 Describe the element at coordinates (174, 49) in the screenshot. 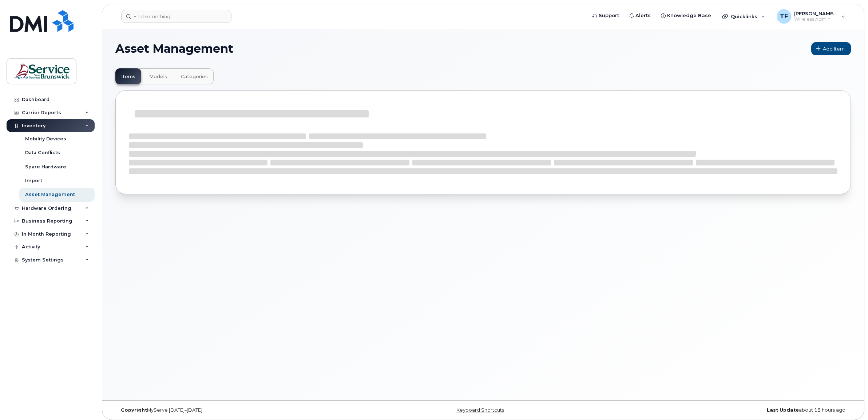

I see `span: Asset Management` at that location.